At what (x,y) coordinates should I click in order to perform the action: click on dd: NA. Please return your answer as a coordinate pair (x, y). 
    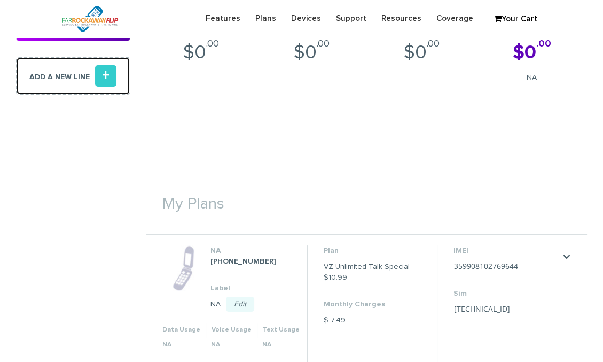
    Looking at the image, I should click on (255, 304).